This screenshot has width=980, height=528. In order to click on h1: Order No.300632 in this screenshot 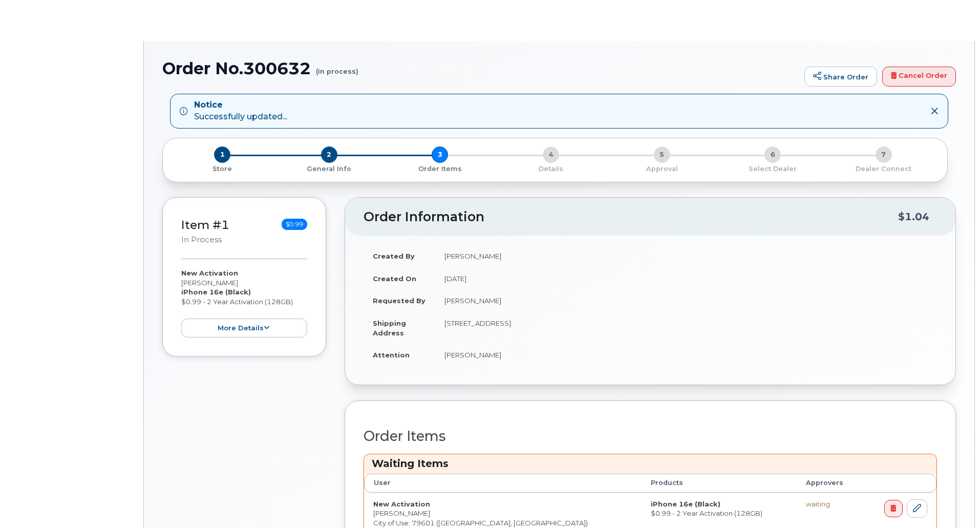, I will do `click(481, 68)`.